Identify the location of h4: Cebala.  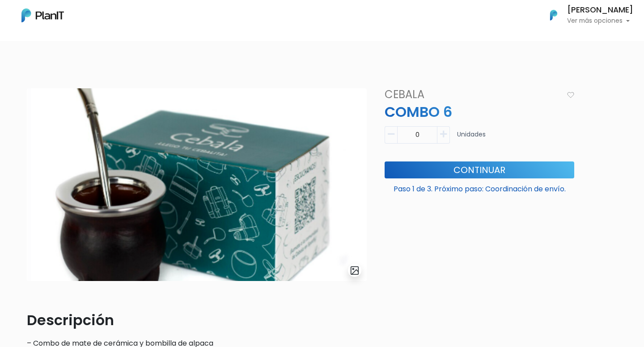
(471, 94).